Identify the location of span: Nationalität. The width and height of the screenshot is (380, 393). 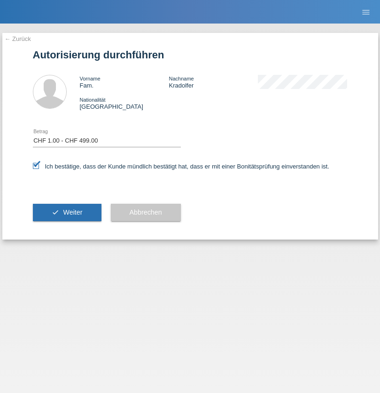
(93, 100).